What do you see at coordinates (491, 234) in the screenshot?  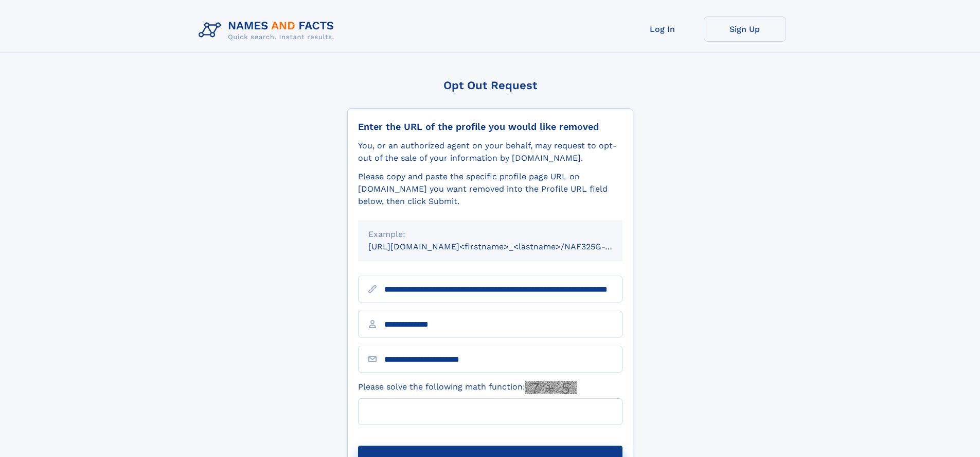 I see `div: Example:` at bounding box center [491, 234].